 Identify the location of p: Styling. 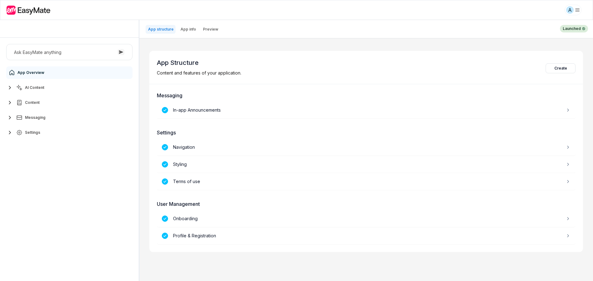
(180, 164).